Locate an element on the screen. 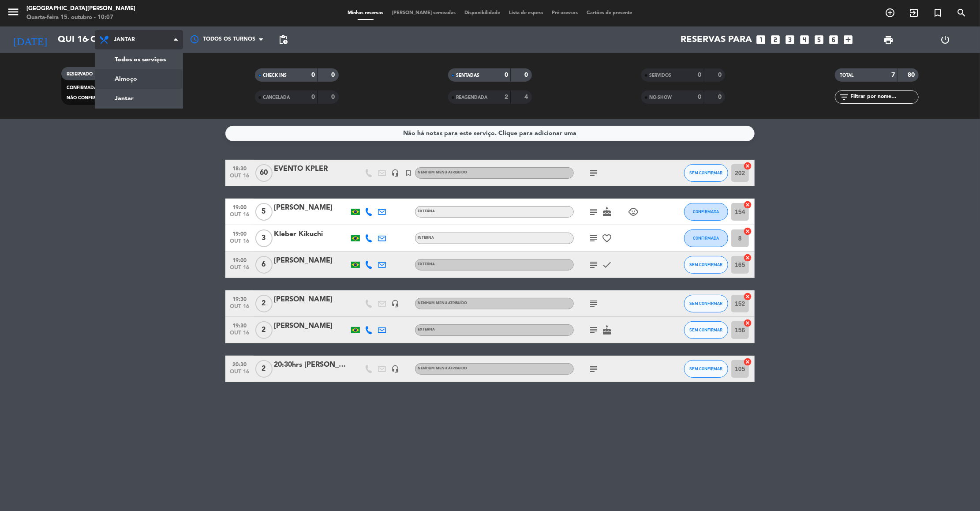  i: exit_to_app is located at coordinates (914, 13).